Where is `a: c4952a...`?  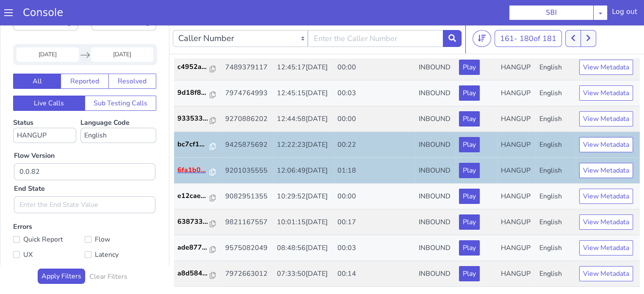 a: c4952a... is located at coordinates (198, 43).